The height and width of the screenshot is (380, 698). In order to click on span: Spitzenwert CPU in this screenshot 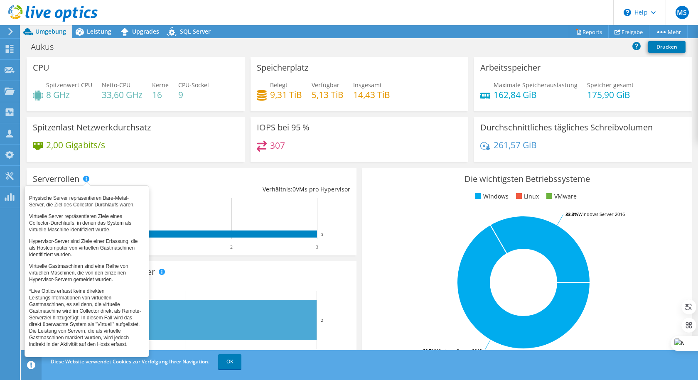, I will do `click(69, 85)`.